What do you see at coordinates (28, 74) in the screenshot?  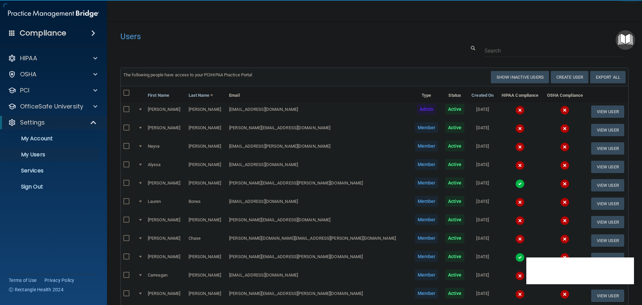 I see `p: OSHA` at bounding box center [28, 74].